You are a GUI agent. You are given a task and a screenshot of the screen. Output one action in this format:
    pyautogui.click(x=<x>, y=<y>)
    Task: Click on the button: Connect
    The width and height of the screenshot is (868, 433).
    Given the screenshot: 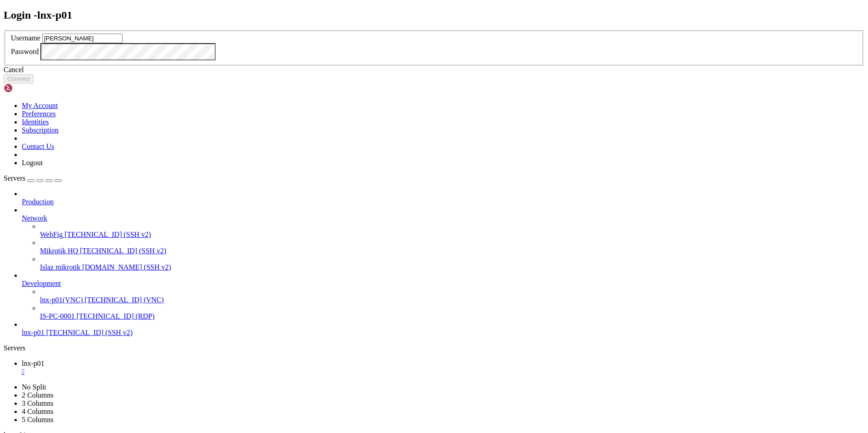 What is the action you would take?
    pyautogui.click(x=19, y=78)
    